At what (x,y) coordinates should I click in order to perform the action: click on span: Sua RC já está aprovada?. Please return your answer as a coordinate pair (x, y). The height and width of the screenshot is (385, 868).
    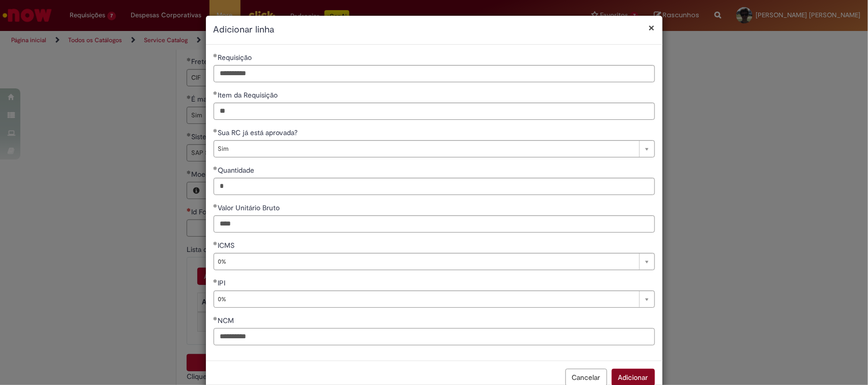
    Looking at the image, I should click on (259, 133).